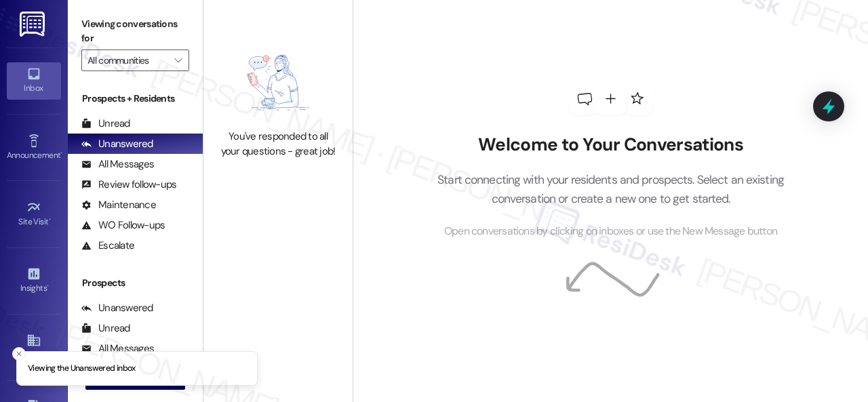  Describe the element at coordinates (135, 282) in the screenshot. I see `div: Prospects` at that location.